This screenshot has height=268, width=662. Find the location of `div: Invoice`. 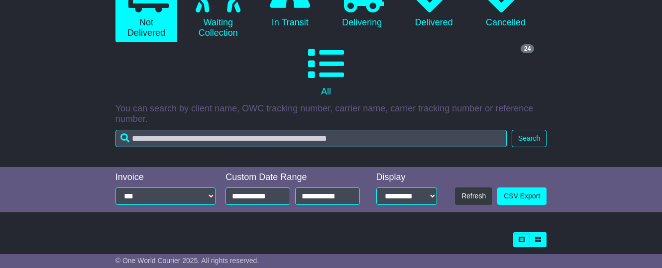

div: Invoice is located at coordinates (166, 178).